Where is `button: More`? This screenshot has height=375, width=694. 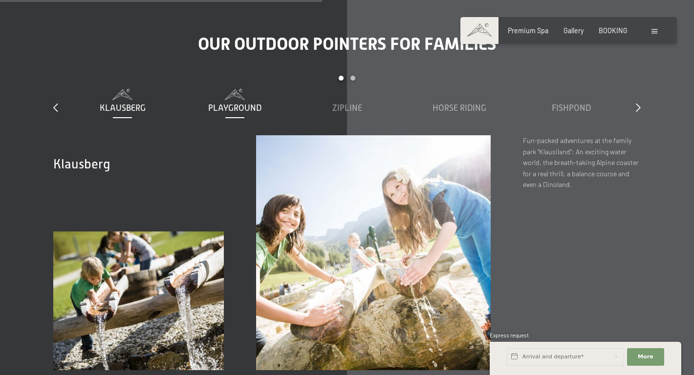
button: More is located at coordinates (646, 357).